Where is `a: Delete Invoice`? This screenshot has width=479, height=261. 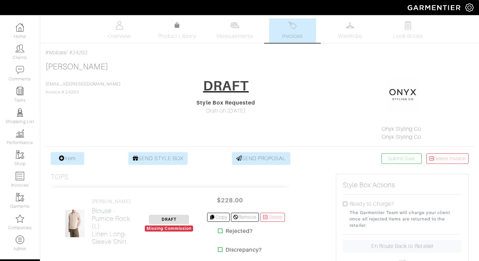
a: Delete Invoice is located at coordinates (448, 159).